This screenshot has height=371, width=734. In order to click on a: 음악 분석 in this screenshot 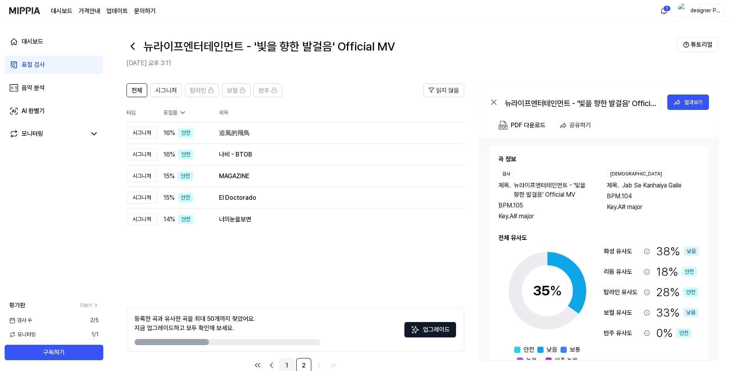, I will do `click(54, 88)`.